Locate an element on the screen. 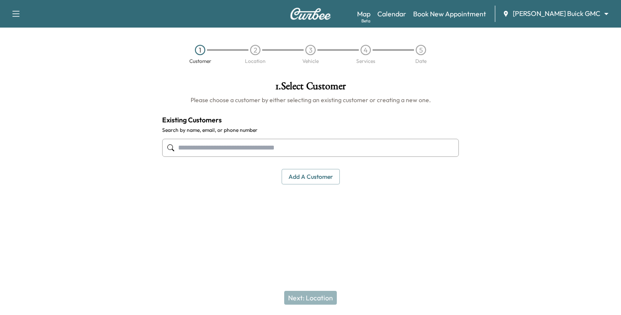 Image resolution: width=621 pixels, height=315 pixels. div: 2 is located at coordinates (255, 50).